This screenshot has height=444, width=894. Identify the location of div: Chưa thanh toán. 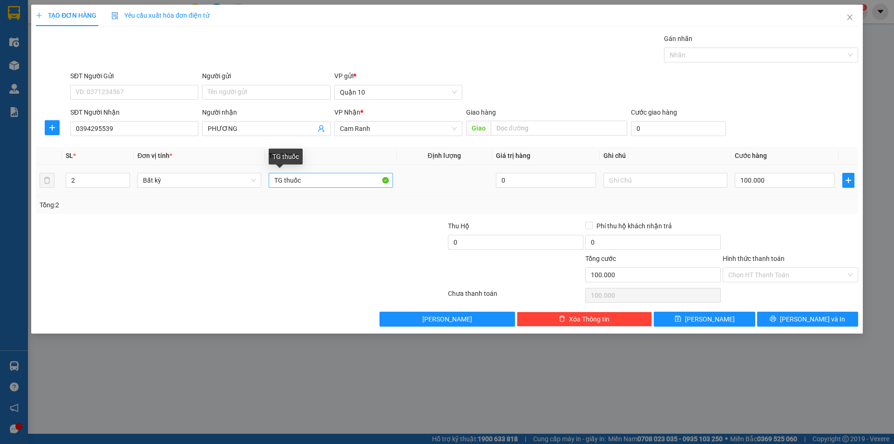
(516, 296).